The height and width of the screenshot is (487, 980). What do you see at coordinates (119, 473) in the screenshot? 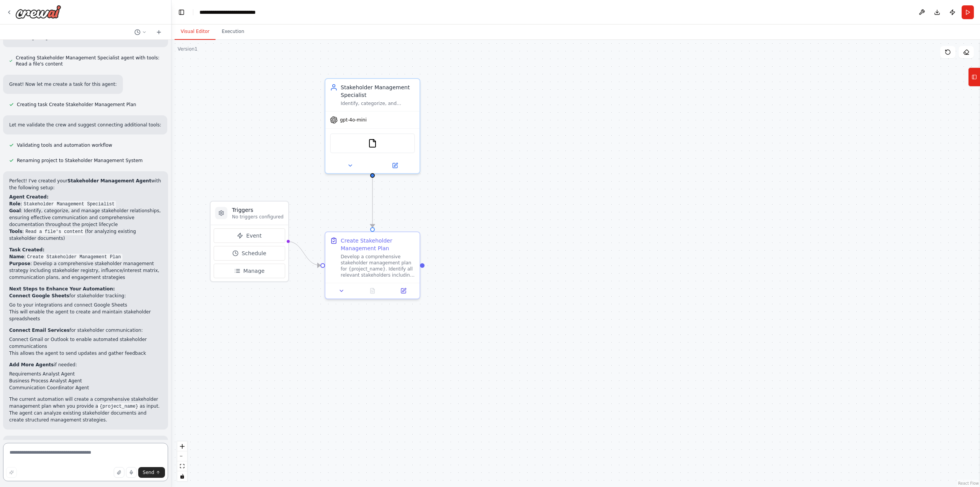
I see `button: Upload files` at bounding box center [119, 473].